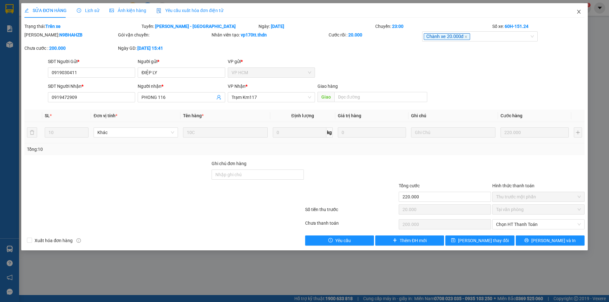 Image resolution: width=609 pixels, height=302 pixels. Describe the element at coordinates (14, 45) in the screenshot. I see `span: Đã TT :` at that location.